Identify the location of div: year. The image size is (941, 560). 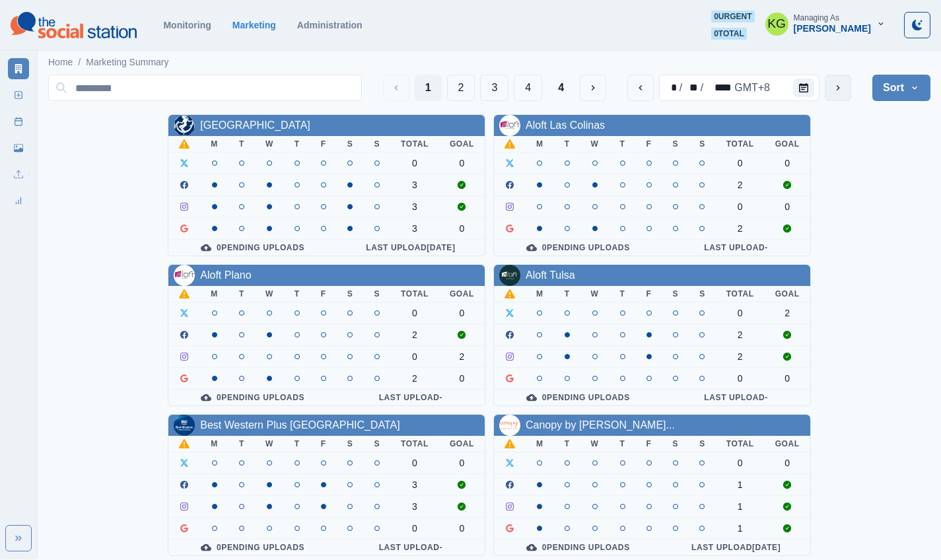
(718, 88).